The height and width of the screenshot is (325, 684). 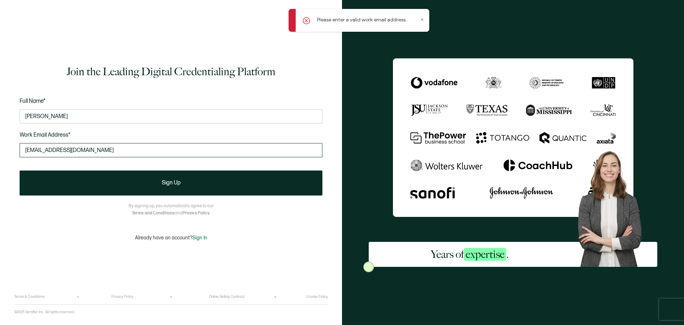 What do you see at coordinates (45, 135) in the screenshot?
I see `span: Work Email Address*` at bounding box center [45, 135].